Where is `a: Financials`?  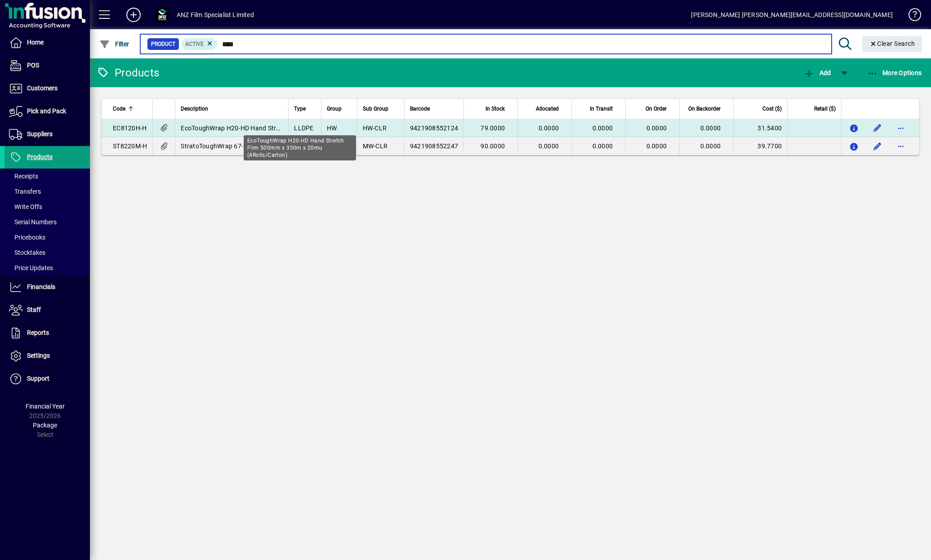 a: Financials is located at coordinates (47, 287).